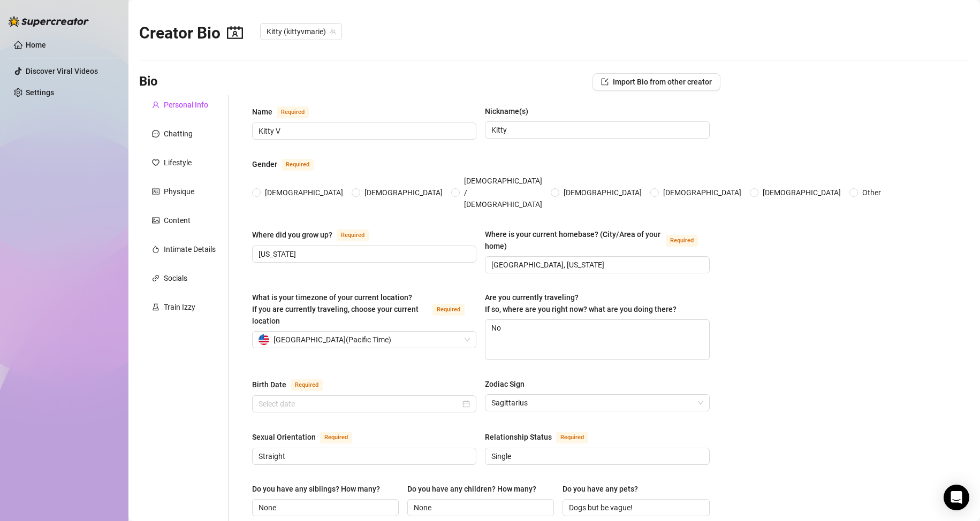 This screenshot has width=980, height=521. Describe the element at coordinates (506, 112) in the screenshot. I see `div: Nickname(s)` at that location.